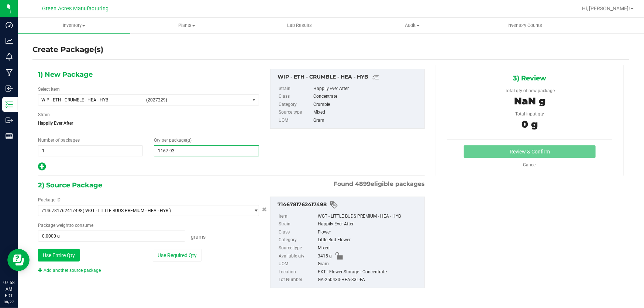 This screenshot has height=308, width=644. What do you see at coordinates (75, 8) in the screenshot?
I see `span: Green Acres Manufacturing` at bounding box center [75, 8].